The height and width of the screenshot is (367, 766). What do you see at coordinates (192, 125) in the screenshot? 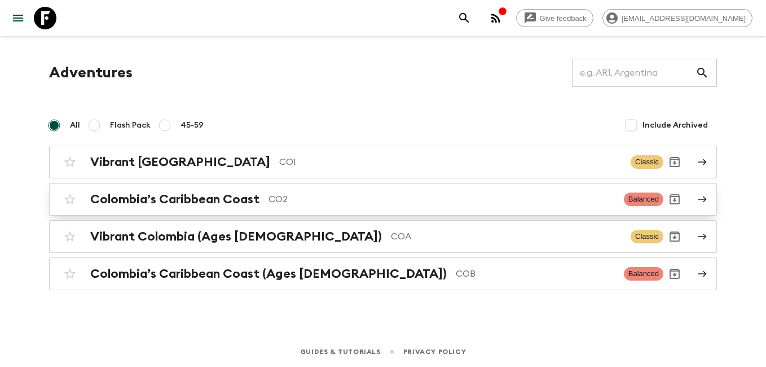
I see `span: 45-59` at bounding box center [192, 125].